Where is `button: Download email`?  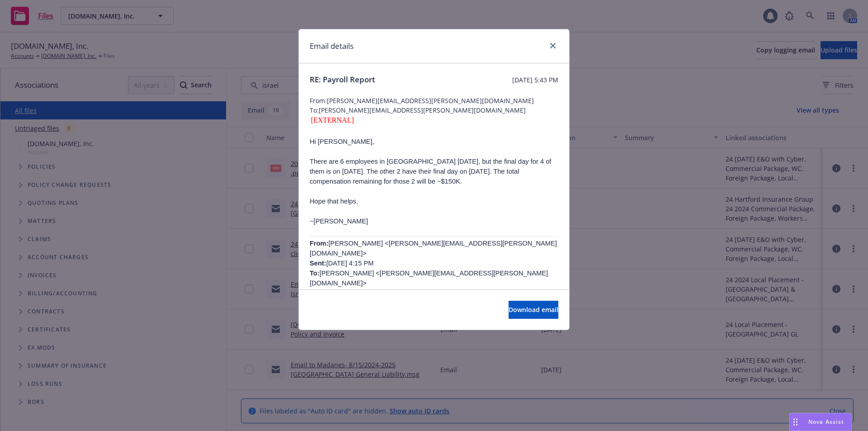 button: Download email is located at coordinates (534, 310).